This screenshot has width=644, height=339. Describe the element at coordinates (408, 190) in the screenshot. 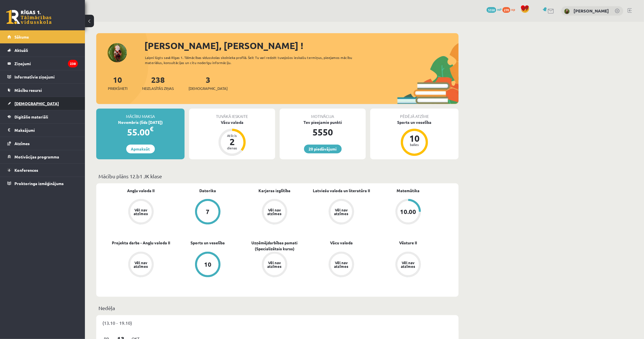

I see `a: Matemātika` at that location.